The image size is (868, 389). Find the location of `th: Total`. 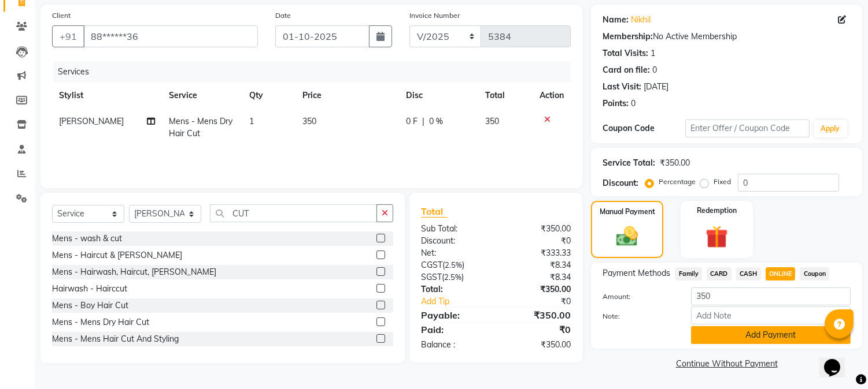

th: Total is located at coordinates (506, 95).